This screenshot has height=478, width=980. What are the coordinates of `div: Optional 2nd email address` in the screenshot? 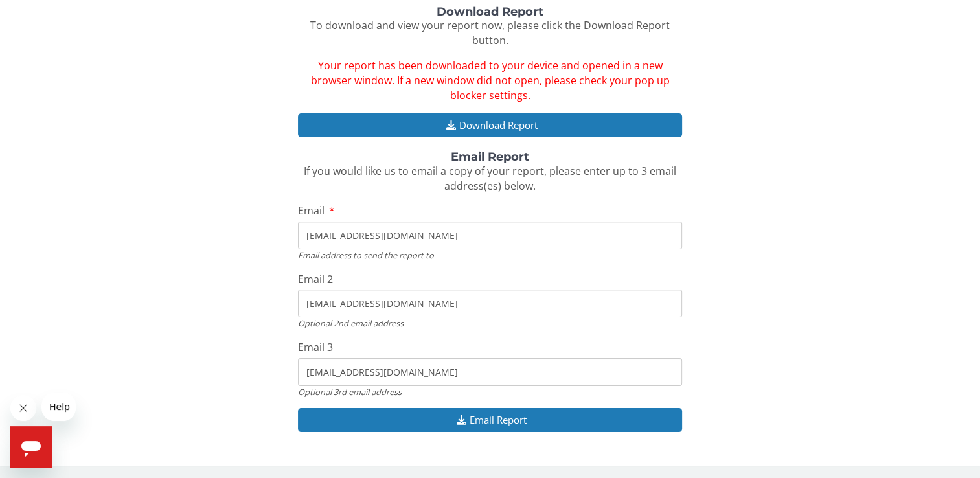 It's located at (490, 323).